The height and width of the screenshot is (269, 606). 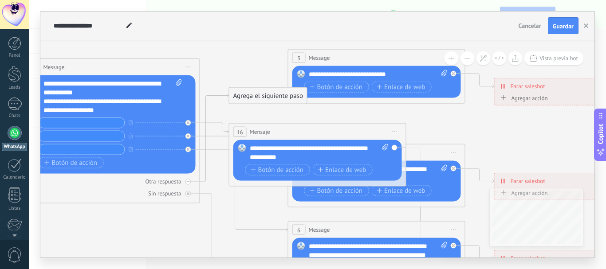 I want to click on button: Cancelar, so click(x=530, y=26).